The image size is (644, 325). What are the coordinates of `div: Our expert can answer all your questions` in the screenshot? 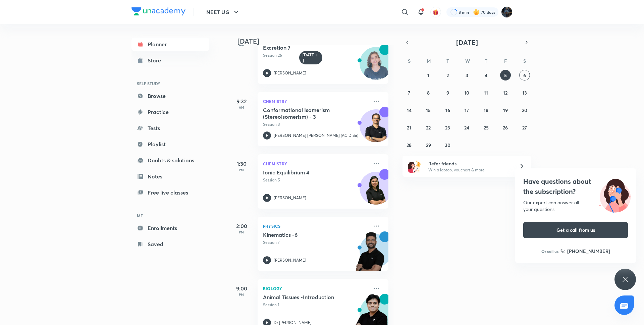 It's located at (576, 206).